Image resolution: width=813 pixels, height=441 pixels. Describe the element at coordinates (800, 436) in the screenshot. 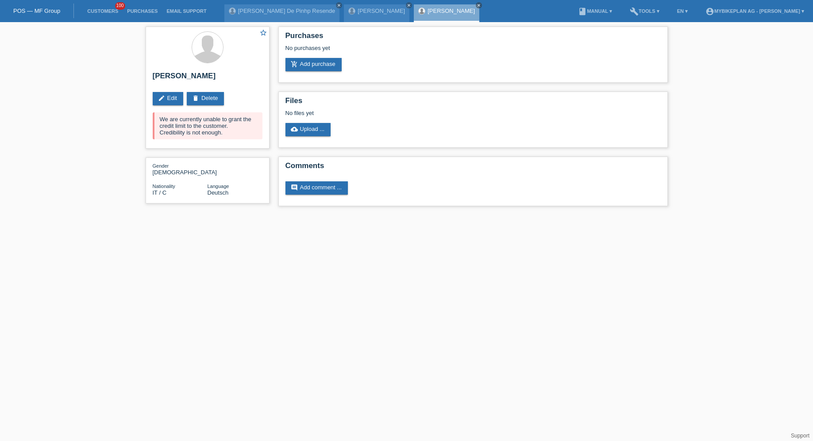

I see `a: Support` at that location.